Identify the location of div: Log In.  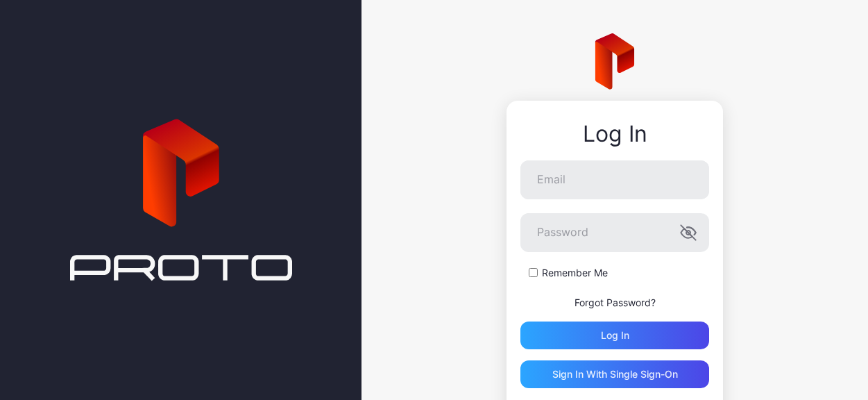
(615, 134).